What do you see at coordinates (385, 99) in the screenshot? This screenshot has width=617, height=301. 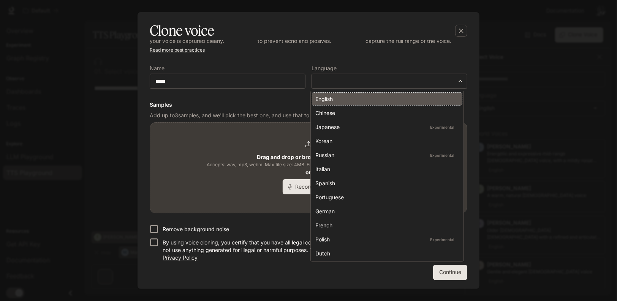 I see `div: English` at bounding box center [385, 99].